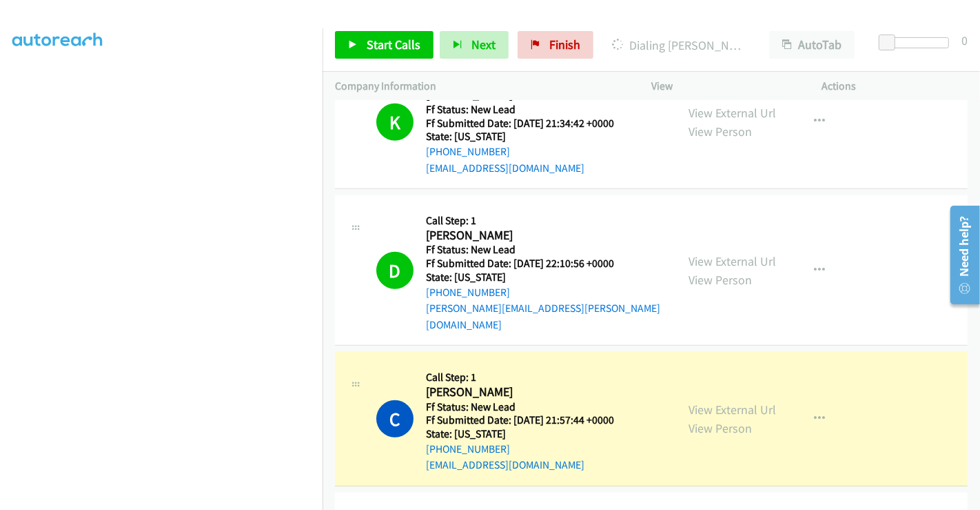 Image resolution: width=980 pixels, height=510 pixels. What do you see at coordinates (394, 44) in the screenshot?
I see `span: Start Calls` at bounding box center [394, 44].